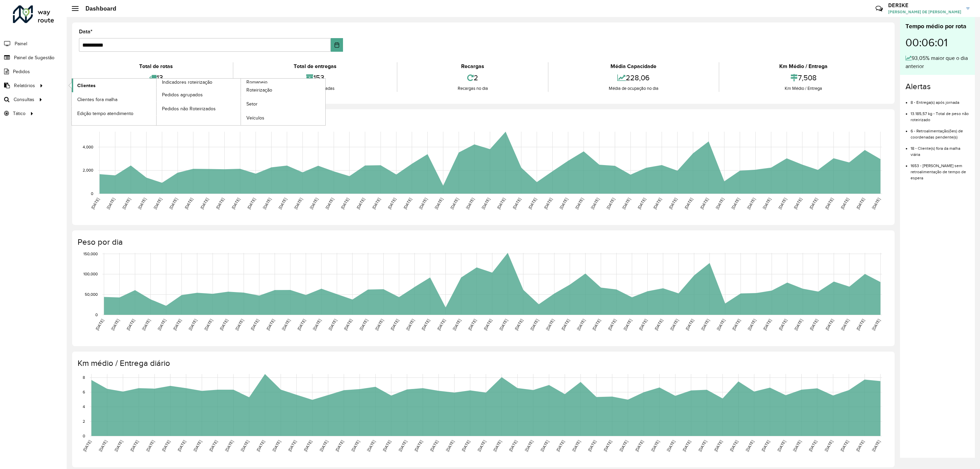 The image size is (980, 469). Describe the element at coordinates (84, 436) in the screenshot. I see `text: 0` at that location.